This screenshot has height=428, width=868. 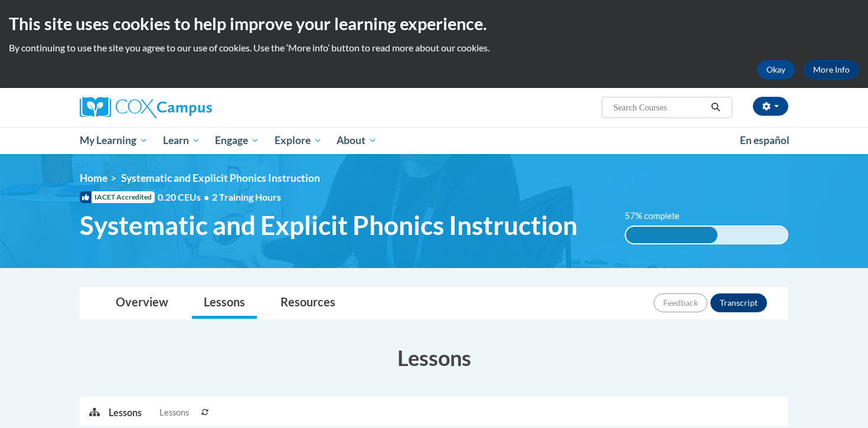 What do you see at coordinates (434, 141) in the screenshot?
I see `div: Main menu` at bounding box center [434, 141].